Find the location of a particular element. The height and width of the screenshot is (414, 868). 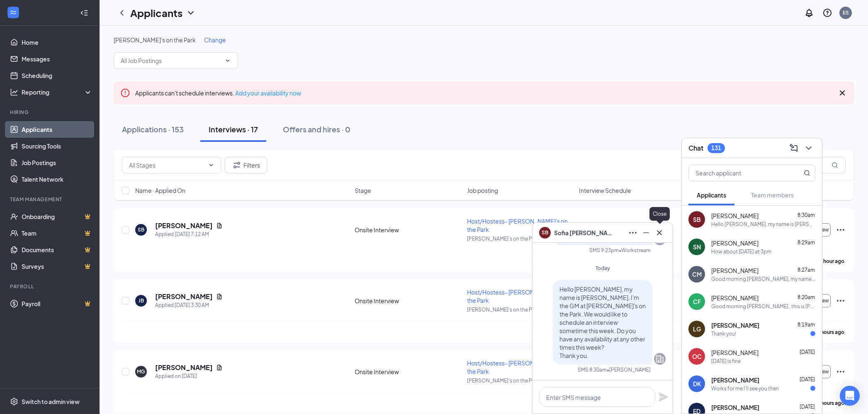

span: 8:19am is located at coordinates (806, 324).